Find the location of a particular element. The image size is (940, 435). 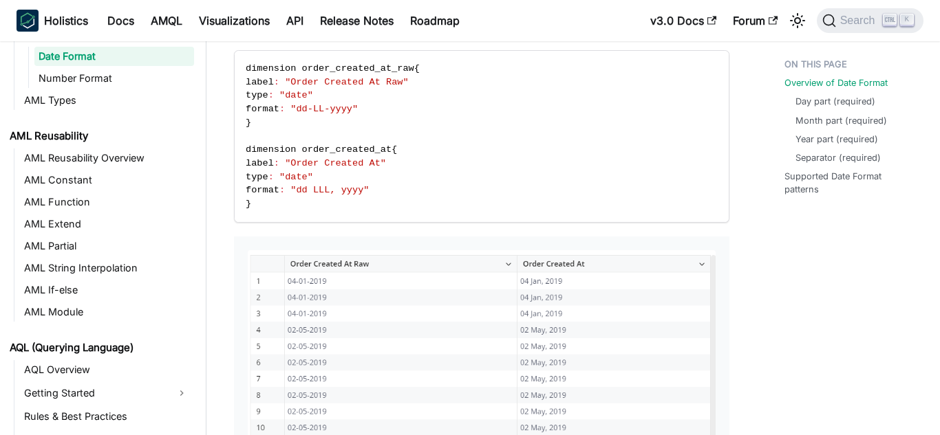

a: AML Reusability Overview is located at coordinates (107, 158).